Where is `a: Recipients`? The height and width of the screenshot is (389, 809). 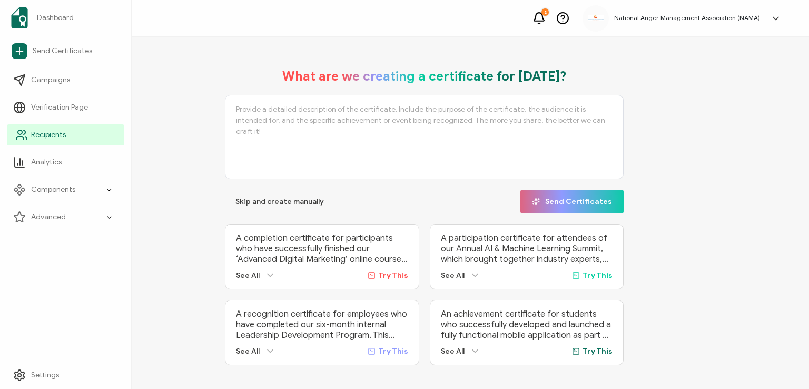
a: Recipients is located at coordinates (65, 135).